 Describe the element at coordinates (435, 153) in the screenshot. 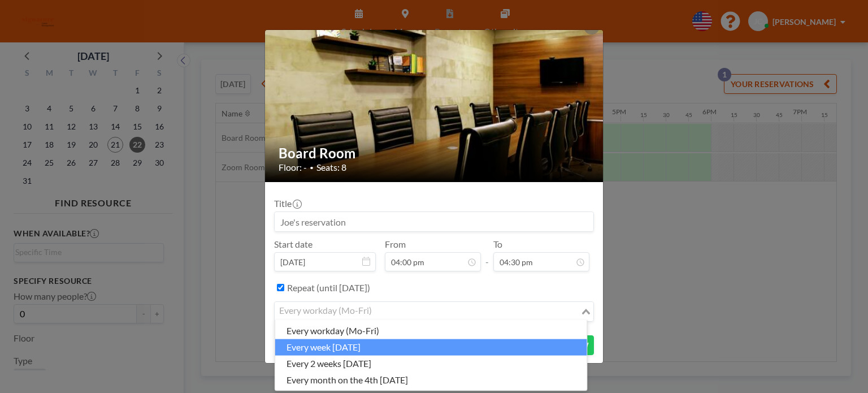

I see `h2: Board Room` at that location.